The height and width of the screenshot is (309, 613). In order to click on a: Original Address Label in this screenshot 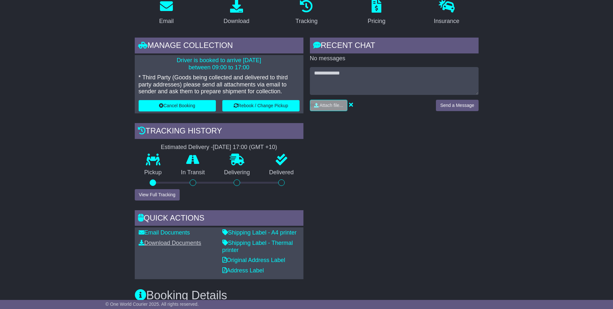, I will do `click(254, 260)`.